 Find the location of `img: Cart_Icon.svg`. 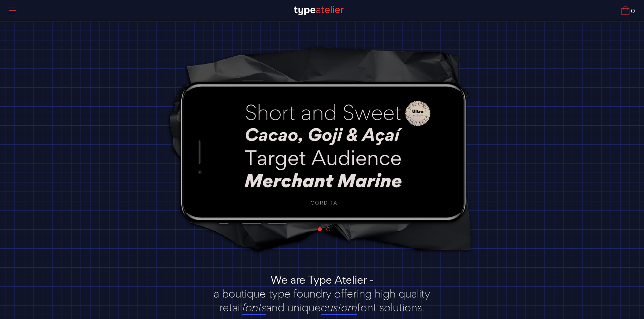

img: Cart_Icon.svg is located at coordinates (625, 10).